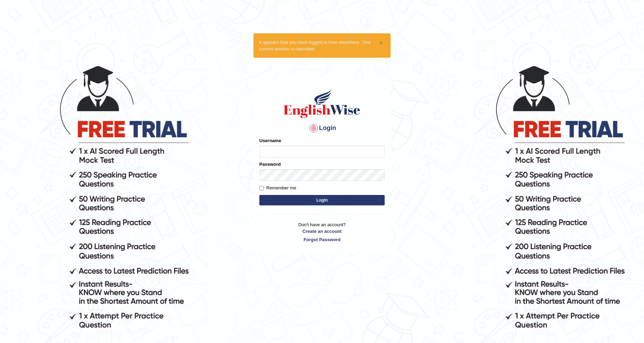 This screenshot has height=343, width=644. What do you see at coordinates (278, 188) in the screenshot?
I see `label: Remember me` at bounding box center [278, 188].